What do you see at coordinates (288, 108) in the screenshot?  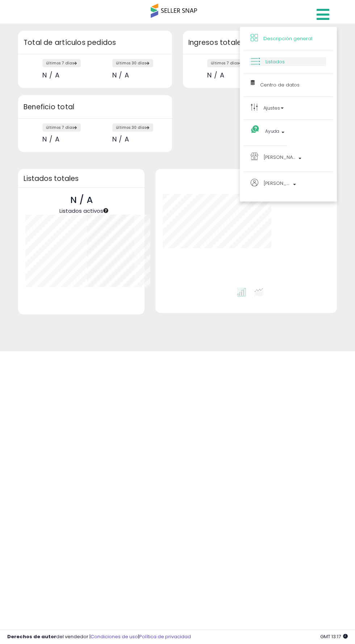 I see `a: Ajustes` at bounding box center [288, 108].